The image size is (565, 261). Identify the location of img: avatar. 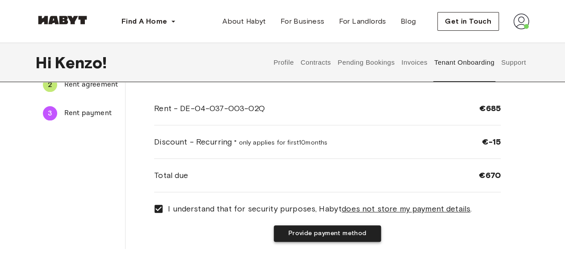
(521, 21).